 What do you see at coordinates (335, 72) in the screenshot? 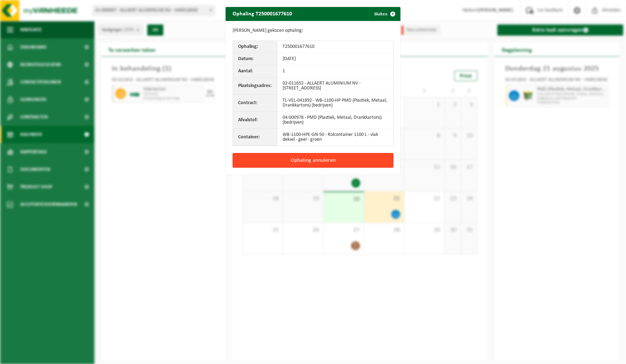
I see `td: 1` at bounding box center [335, 72].